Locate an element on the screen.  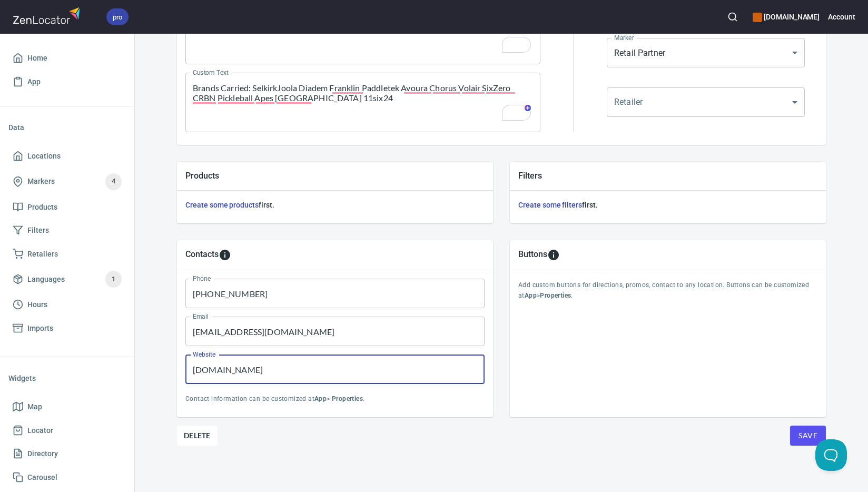
a: Locations is located at coordinates (67, 156).